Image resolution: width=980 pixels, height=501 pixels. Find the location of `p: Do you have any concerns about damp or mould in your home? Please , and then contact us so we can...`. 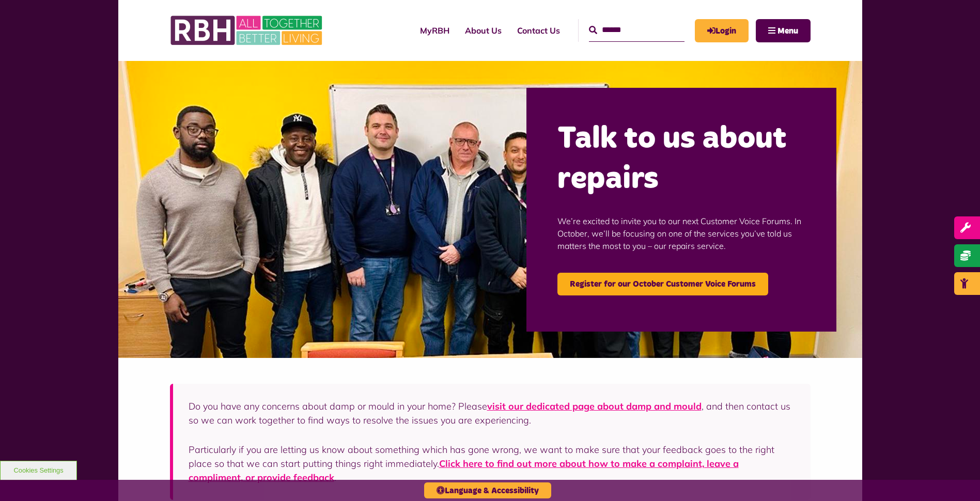

p: Do you have any concerns about damp or mould in your home? Please , and then contact us so we can... is located at coordinates (492, 413).